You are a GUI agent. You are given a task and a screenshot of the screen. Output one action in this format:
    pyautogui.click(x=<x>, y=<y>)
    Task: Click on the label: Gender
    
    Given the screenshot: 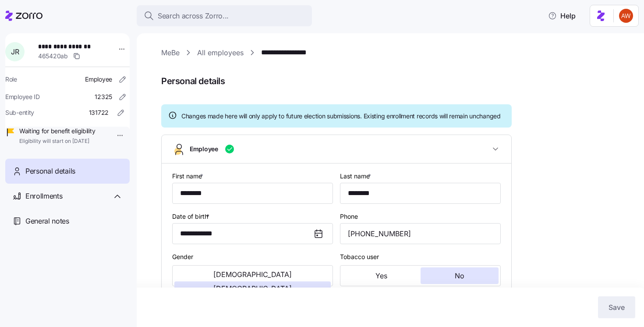 What is the action you would take?
    pyautogui.click(x=183, y=257)
    